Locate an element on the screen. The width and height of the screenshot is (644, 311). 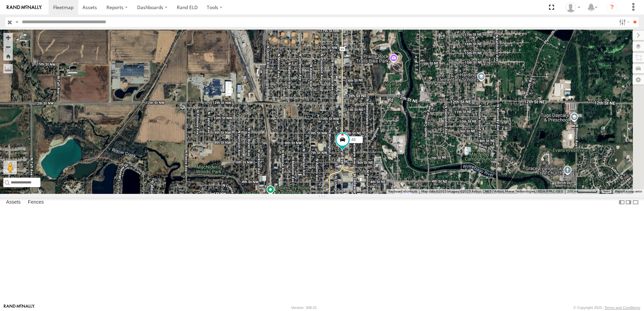
button: Zoom Home is located at coordinates (8, 56).